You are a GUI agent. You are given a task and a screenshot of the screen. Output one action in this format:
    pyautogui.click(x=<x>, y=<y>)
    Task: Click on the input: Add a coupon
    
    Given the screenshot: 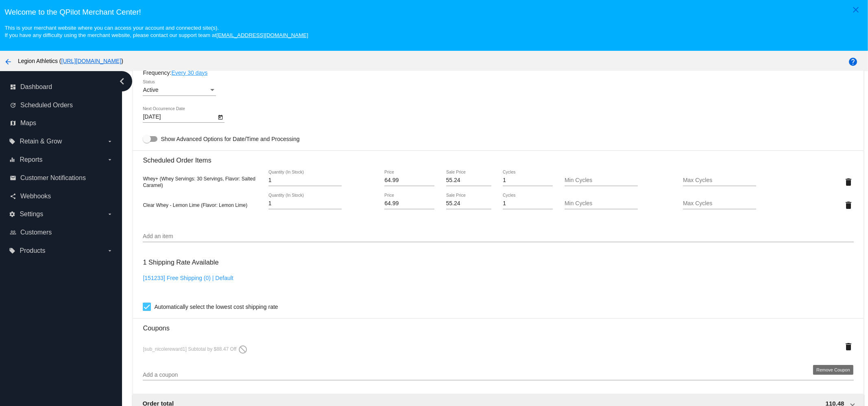 What is the action you would take?
    pyautogui.click(x=498, y=375)
    